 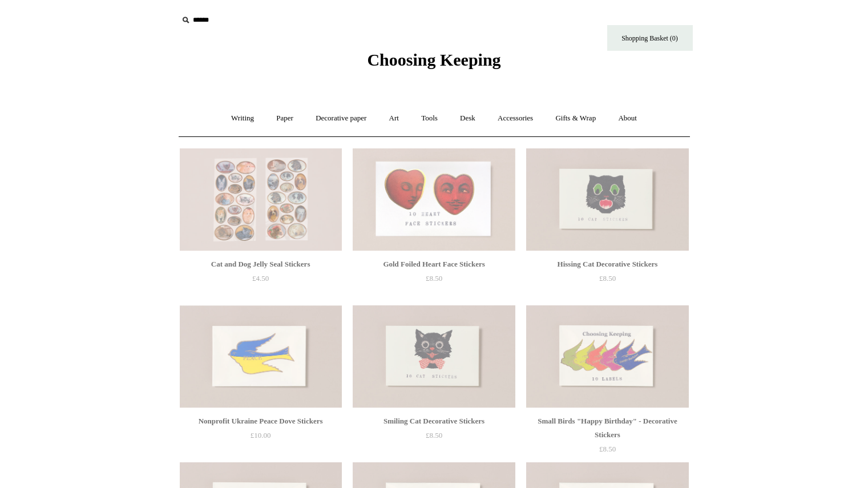 I want to click on img: Nonprofit Ukraine Peace Dove Stickers, so click(x=261, y=356).